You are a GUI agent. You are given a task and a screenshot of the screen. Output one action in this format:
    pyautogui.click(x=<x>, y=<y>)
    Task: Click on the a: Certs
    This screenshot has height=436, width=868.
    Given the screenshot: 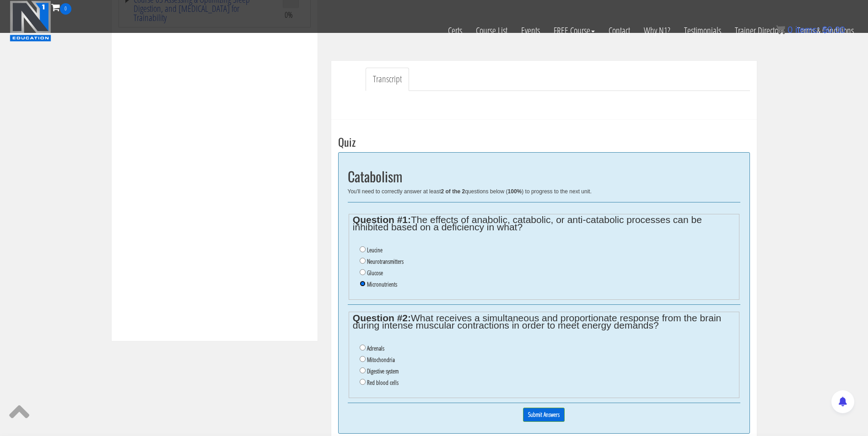 What is the action you would take?
    pyautogui.click(x=455, y=31)
    